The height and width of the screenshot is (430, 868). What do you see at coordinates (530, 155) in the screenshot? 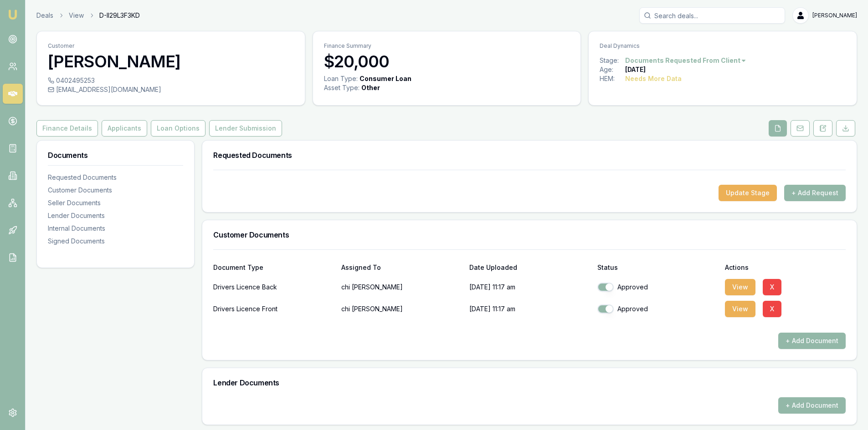
I see `h3: Requested Documents` at bounding box center [530, 155].